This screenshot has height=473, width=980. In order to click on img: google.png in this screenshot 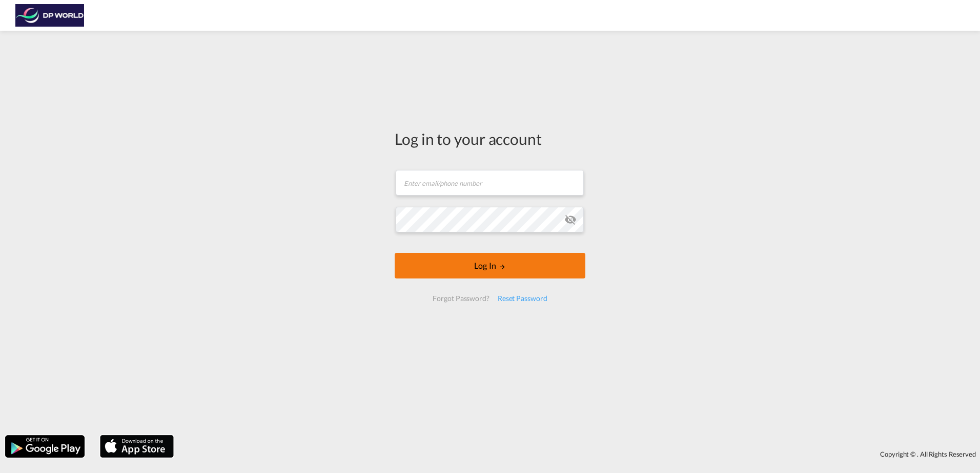, I will do `click(45, 447)`.